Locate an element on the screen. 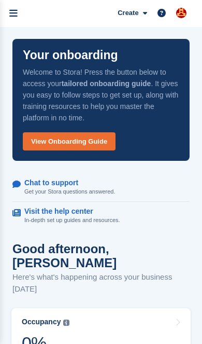 This screenshot has height=344, width=202. img: Stuart Pratt is located at coordinates (182, 13).